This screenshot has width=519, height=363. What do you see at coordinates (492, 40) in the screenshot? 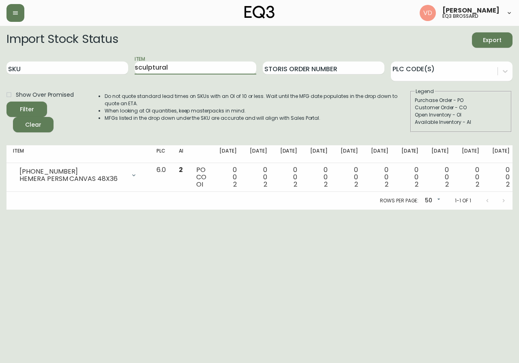
I see `span: Export` at bounding box center [492, 40].